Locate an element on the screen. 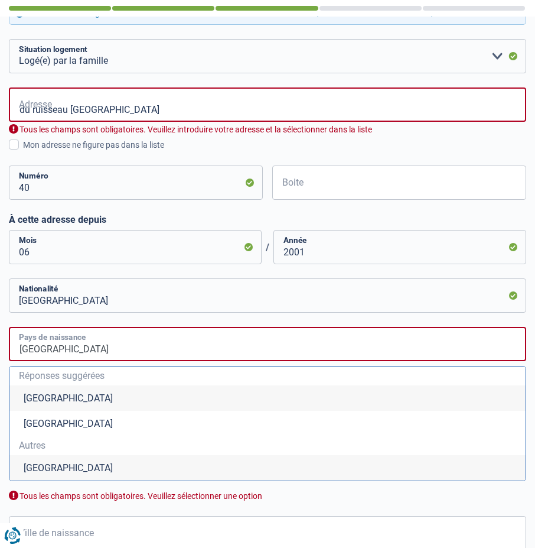  div: Tous les champs sont obligatoires. Veuillez introduire votre adresse et la sélectionner dans la l... is located at coordinates (268, 129).